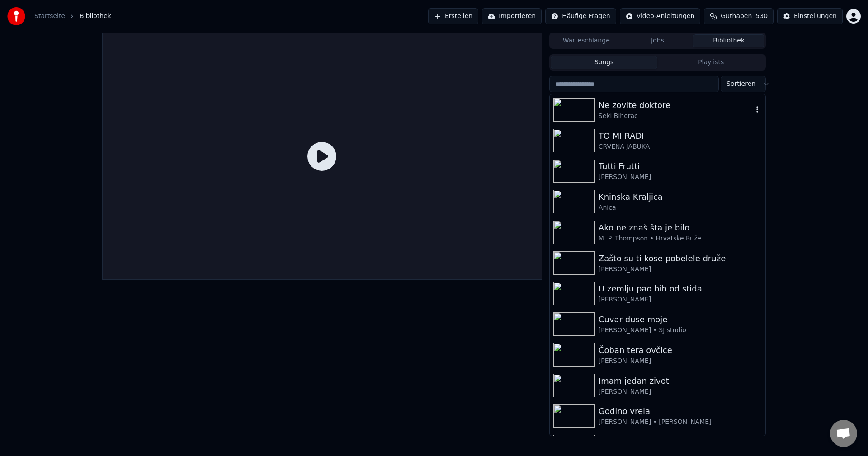 The image size is (868, 456). What do you see at coordinates (741, 84) in the screenshot?
I see `span: Sortieren` at bounding box center [741, 84].